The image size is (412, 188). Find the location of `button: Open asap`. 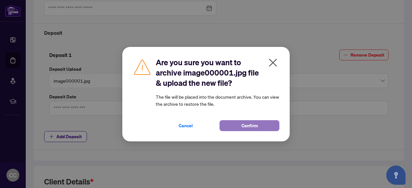

button: Open asap is located at coordinates (396, 176).